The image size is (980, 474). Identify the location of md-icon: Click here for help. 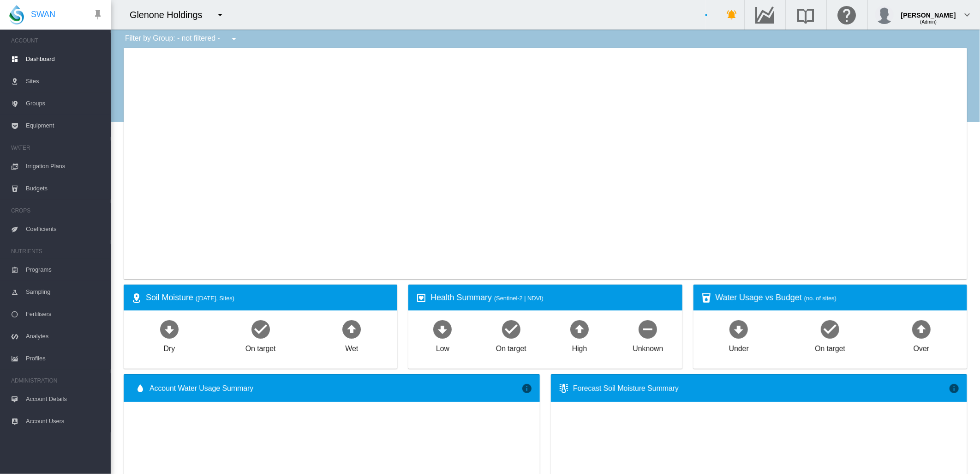
(847, 15).